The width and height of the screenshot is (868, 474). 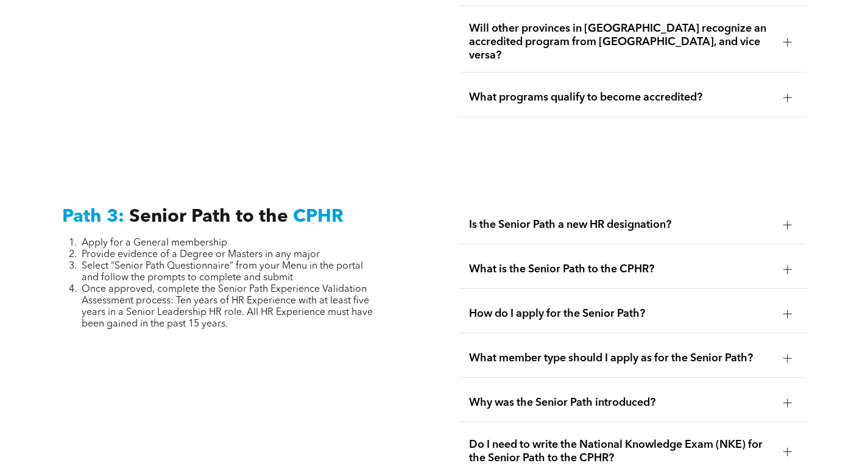 What do you see at coordinates (154, 243) in the screenshot?
I see `span: Apply for a General membership` at bounding box center [154, 243].